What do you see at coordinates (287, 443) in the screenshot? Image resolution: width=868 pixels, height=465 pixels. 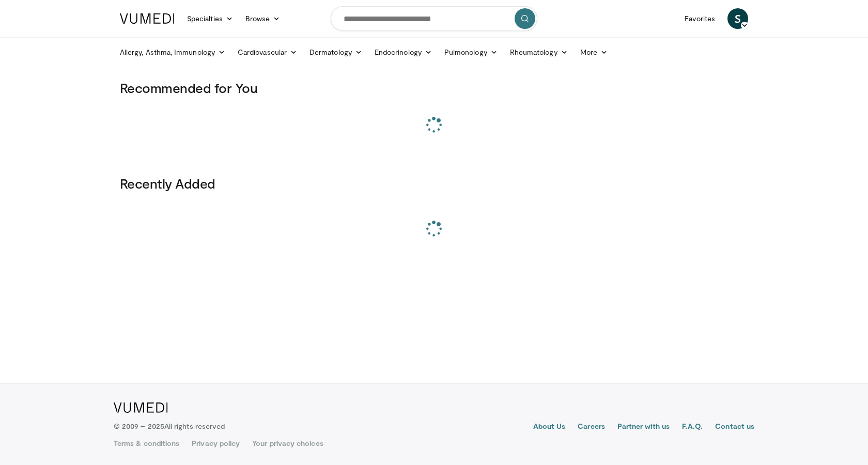 I see `a: Your privacy choices` at bounding box center [287, 443].